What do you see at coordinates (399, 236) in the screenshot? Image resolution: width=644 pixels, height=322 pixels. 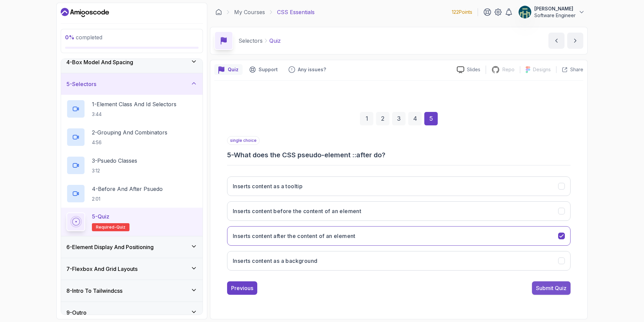 I see `button: Inserts content after the content of an element` at bounding box center [399, 236].